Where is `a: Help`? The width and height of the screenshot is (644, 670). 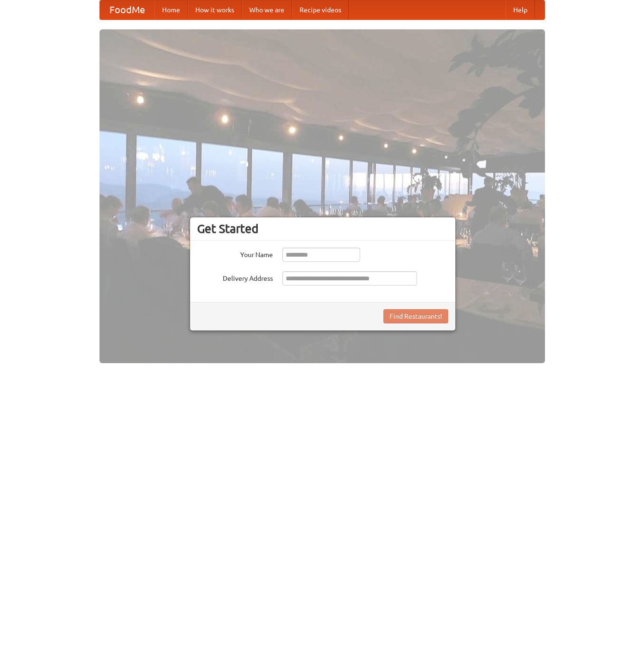 a: Help is located at coordinates (520, 10).